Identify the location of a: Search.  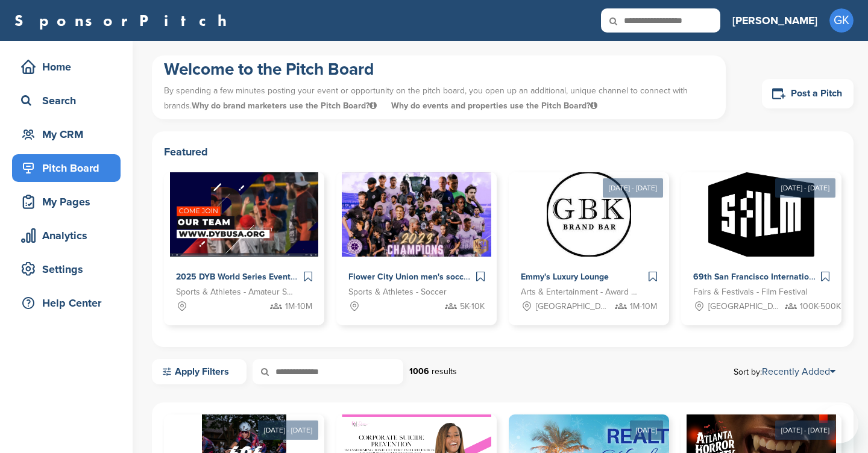
(66, 101).